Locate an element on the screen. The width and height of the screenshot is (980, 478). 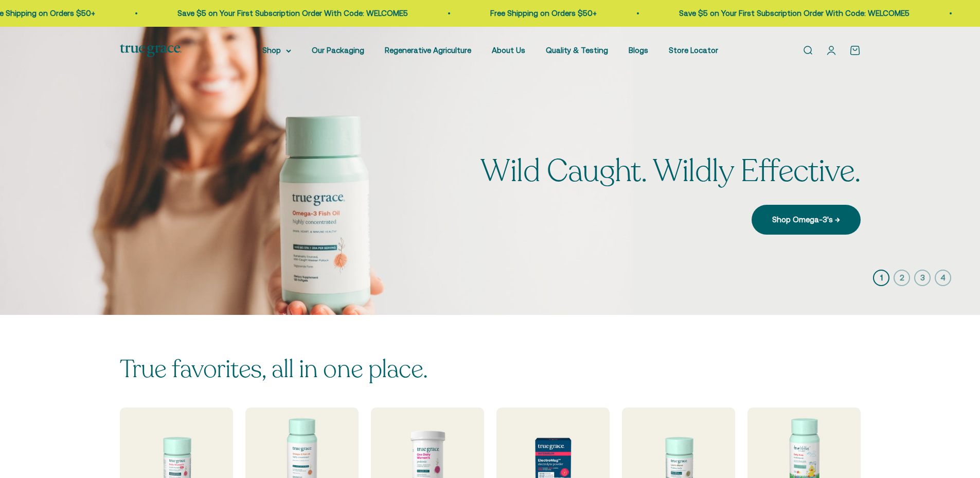
button: 4 is located at coordinates (943, 278).